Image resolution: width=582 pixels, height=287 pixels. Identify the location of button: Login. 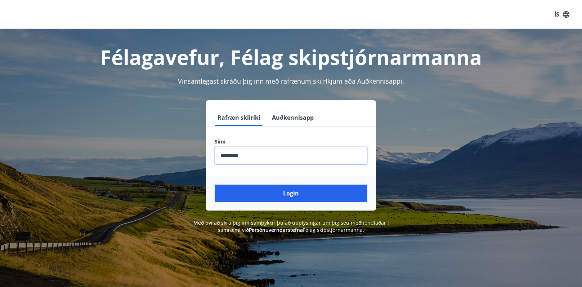
(291, 193).